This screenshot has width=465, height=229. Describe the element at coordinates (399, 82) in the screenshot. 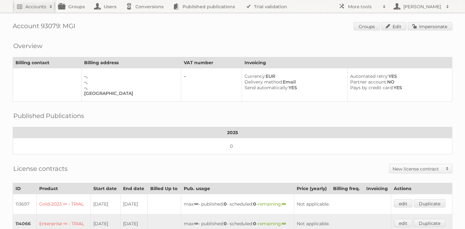

I see `div: NO` at that location.